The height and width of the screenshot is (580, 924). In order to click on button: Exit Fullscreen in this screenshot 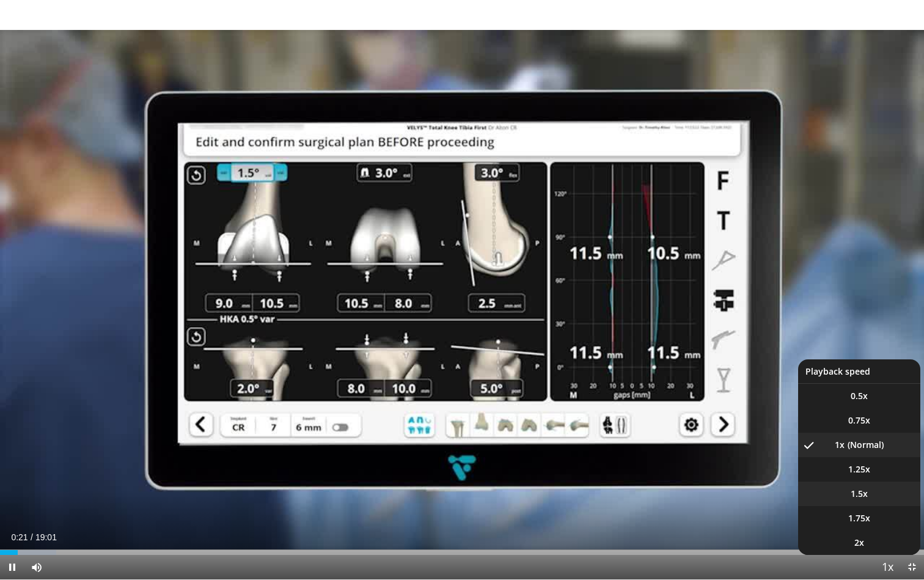, I will do `click(912, 567)`.